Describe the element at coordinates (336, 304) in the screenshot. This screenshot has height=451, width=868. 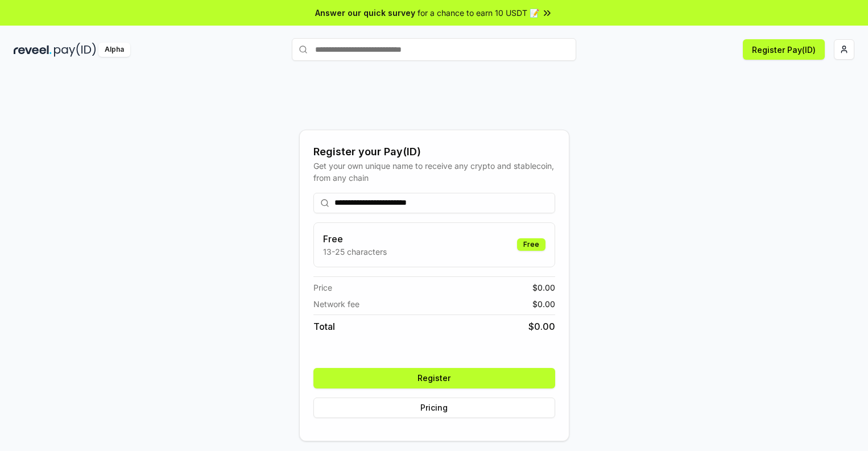
I see `span: Network fee` at that location.